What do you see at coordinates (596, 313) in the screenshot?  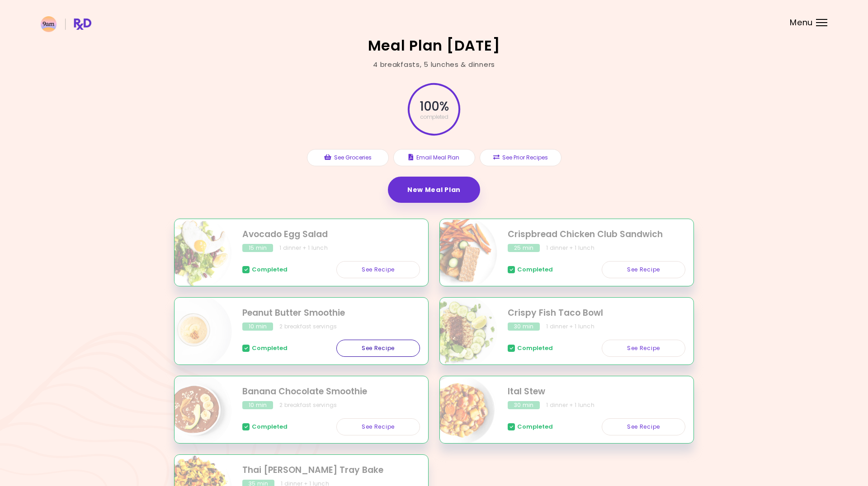 I see `h2: Crispy Fish Taco Bowl` at bounding box center [596, 313].